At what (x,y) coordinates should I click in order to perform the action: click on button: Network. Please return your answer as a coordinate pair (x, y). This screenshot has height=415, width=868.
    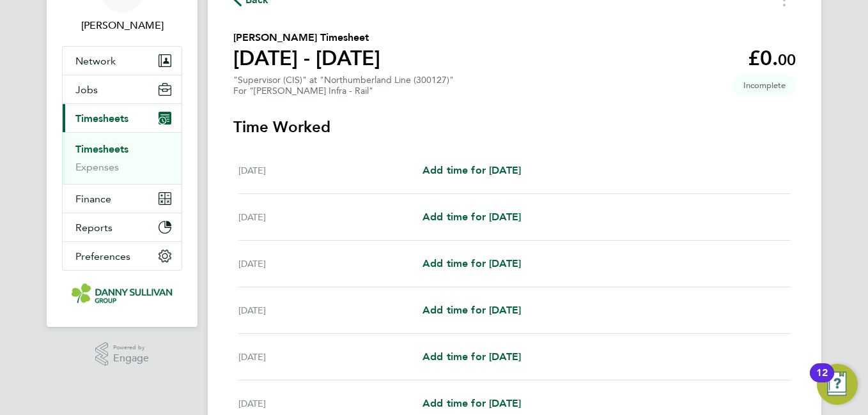
    Looking at the image, I should click on (122, 61).